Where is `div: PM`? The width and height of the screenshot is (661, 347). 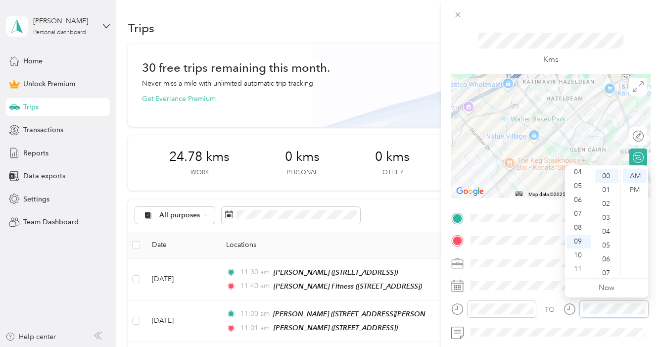 div: PM is located at coordinates (635, 190).